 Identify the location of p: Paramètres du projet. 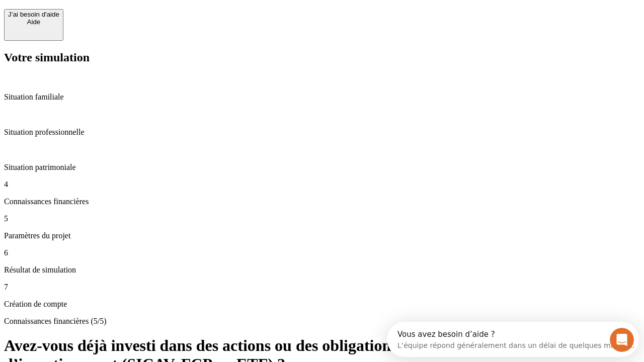
(322, 236).